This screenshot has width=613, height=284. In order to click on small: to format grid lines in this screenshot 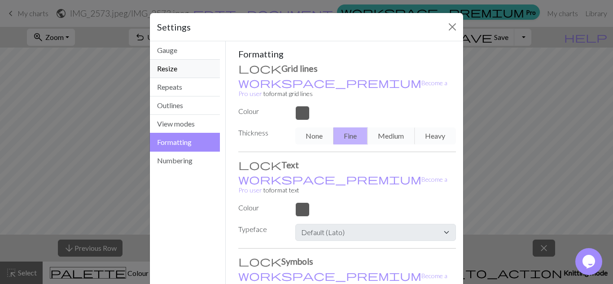, I will do `click(343, 88)`.